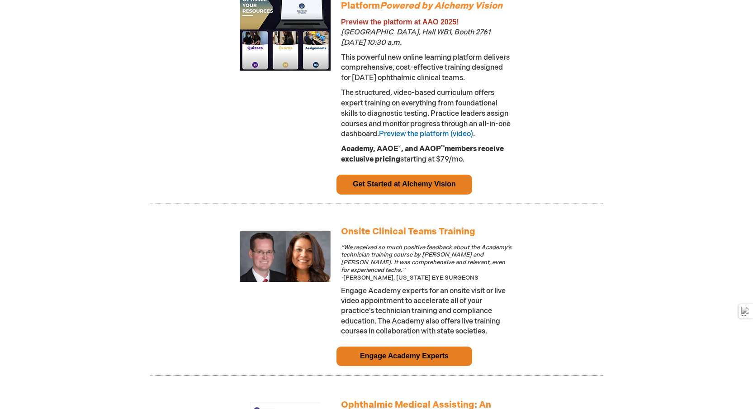  I want to click on span: Engage Academy experts for an onsite visit or live video appointment to accelerate all of your pr..., so click(423, 311).